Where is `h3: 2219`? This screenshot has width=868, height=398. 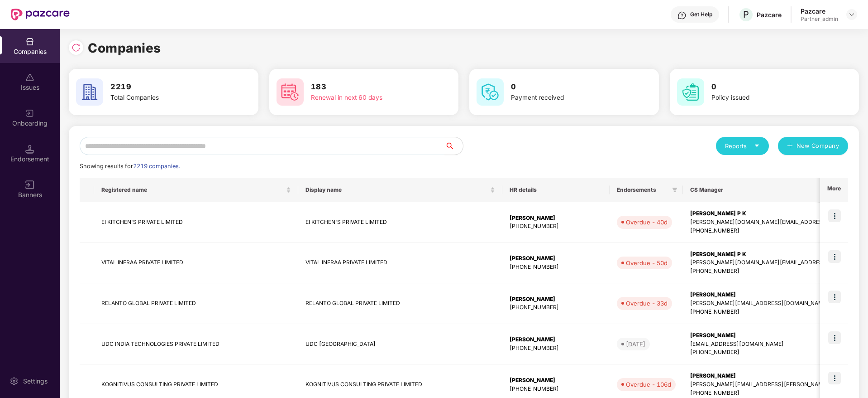
h3: 2219 is located at coordinates (168, 87).